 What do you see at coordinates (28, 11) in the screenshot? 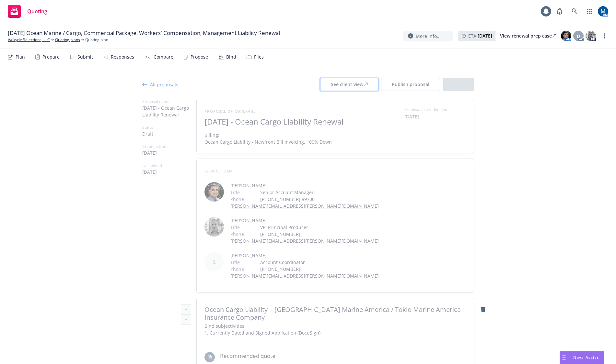
I see `a: Quoting` at bounding box center [28, 11].